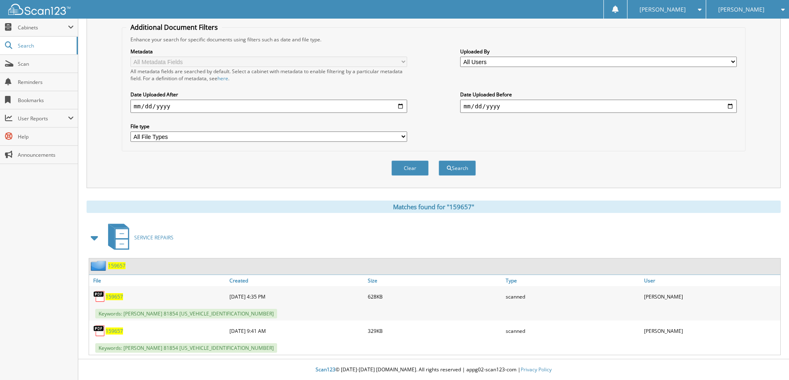 Image resolution: width=789 pixels, height=380 pixels. Describe the element at coordinates (711, 281) in the screenshot. I see `a: User` at that location.